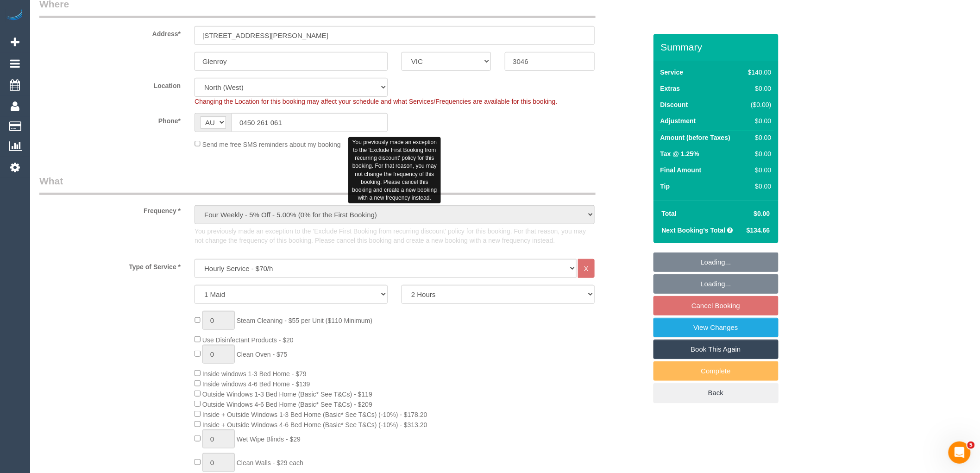 The width and height of the screenshot is (980, 473). What do you see at coordinates (110, 208) in the screenshot?
I see `label: Frequency *` at bounding box center [110, 208].